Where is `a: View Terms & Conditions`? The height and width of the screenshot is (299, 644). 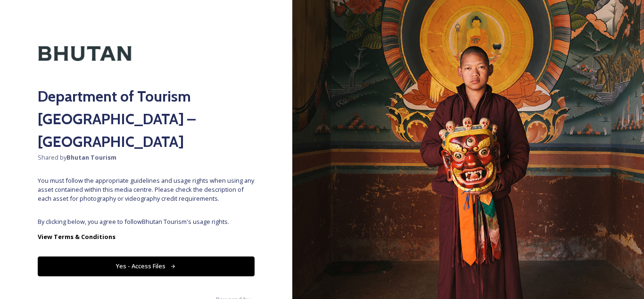
a: View Terms & Conditions is located at coordinates (146, 237).